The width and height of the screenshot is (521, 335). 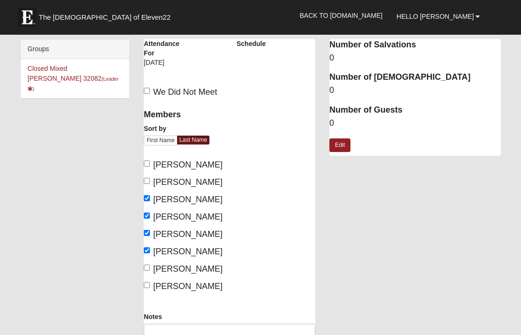 I want to click on img: Eleven22 logo, so click(x=27, y=17).